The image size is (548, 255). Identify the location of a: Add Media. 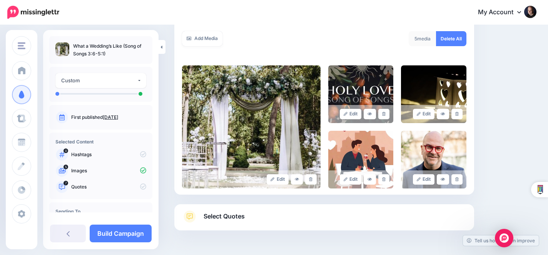
(202, 38).